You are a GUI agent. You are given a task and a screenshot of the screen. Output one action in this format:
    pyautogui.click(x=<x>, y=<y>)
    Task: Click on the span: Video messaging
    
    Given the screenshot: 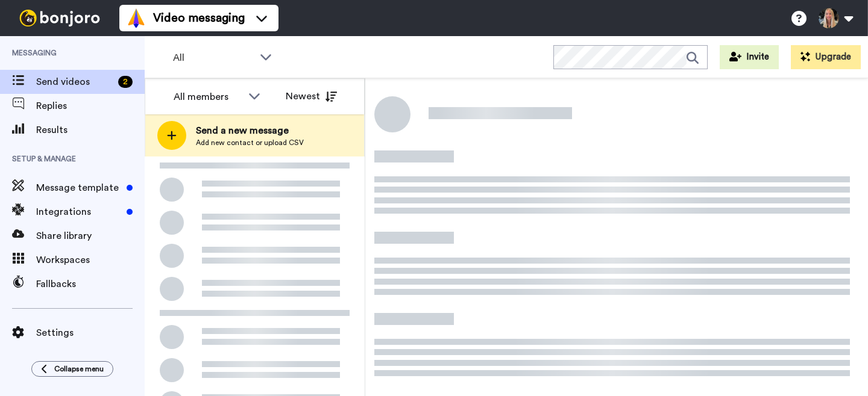 What is the action you would take?
    pyautogui.click(x=199, y=18)
    